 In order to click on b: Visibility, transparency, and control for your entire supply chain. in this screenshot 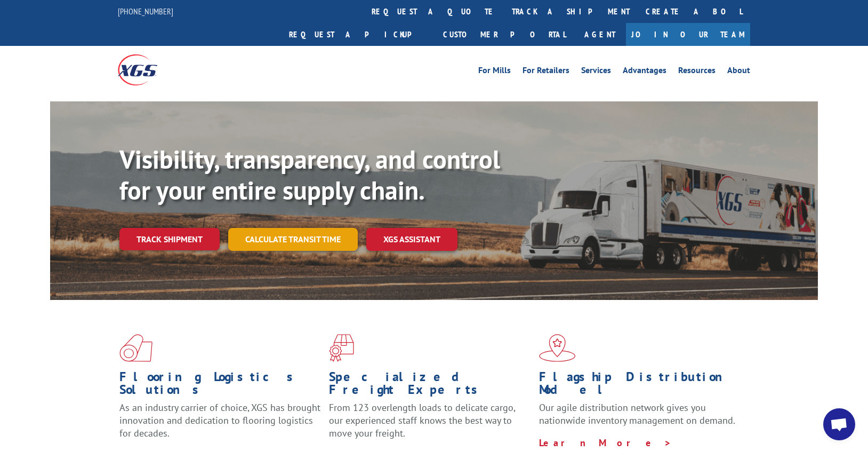, I will do `click(310, 175)`.